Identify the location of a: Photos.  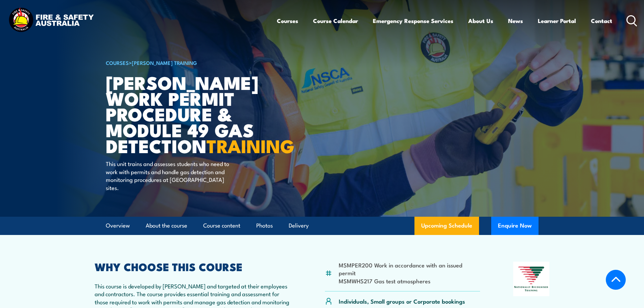
(264, 226).